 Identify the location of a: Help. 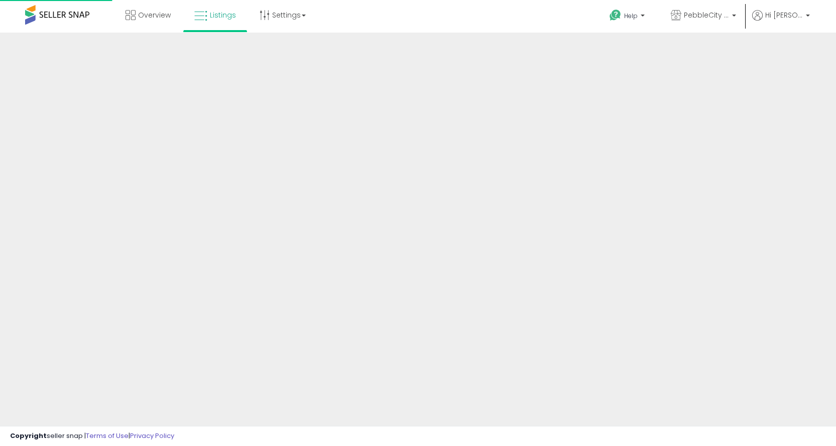
(628, 17).